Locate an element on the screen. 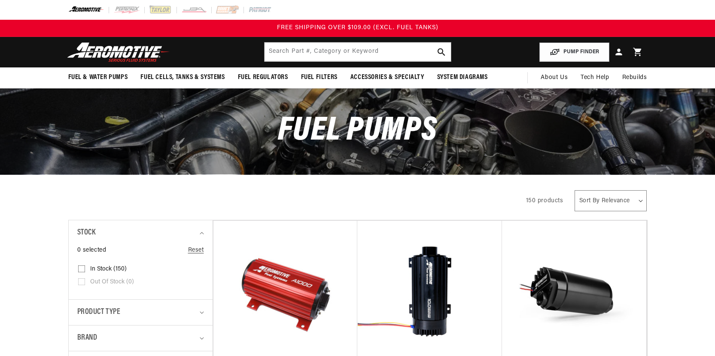 The image size is (715, 356). span: Stock is located at coordinates (86, 233).